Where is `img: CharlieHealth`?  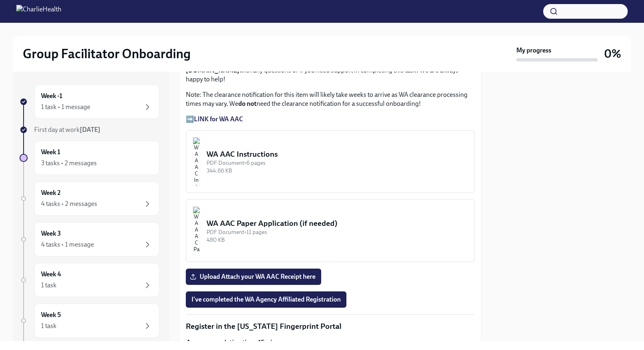
img: CharlieHealth is located at coordinates (38, 11).